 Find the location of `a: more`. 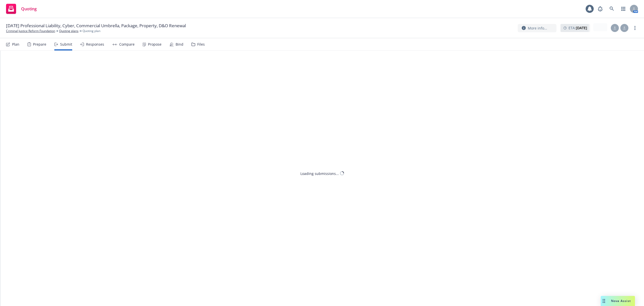

a: more is located at coordinates (635, 28).